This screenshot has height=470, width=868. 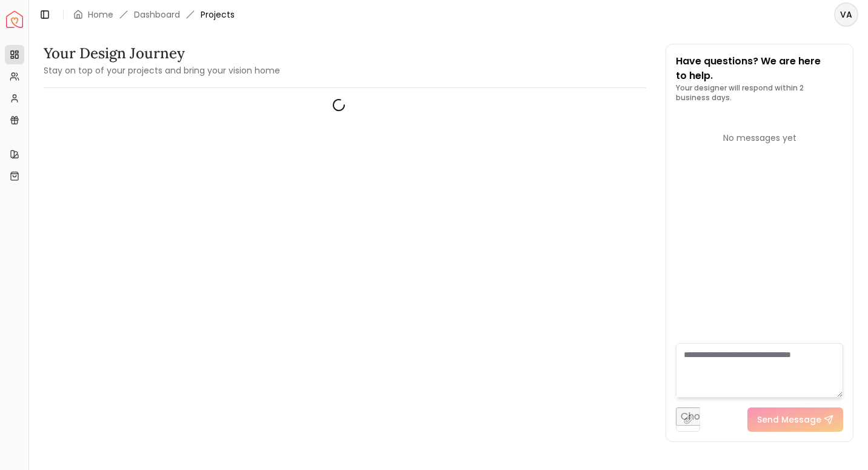 What do you see at coordinates (157, 15) in the screenshot?
I see `a: Dashboard` at bounding box center [157, 15].